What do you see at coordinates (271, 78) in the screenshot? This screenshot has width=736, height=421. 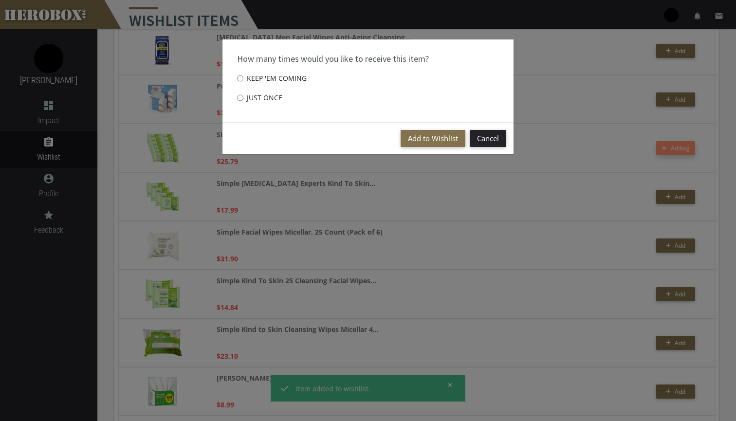 I see `label: Keep 'em coming` at bounding box center [271, 78].